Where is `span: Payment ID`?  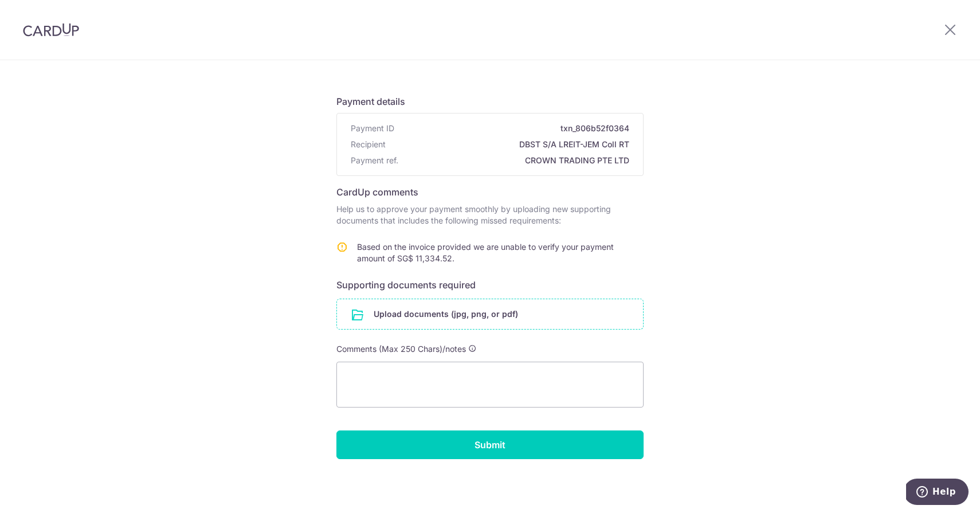 span: Payment ID is located at coordinates (372, 128).